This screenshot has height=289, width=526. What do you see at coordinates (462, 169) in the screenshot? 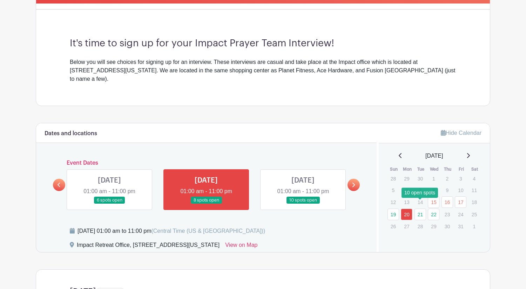
I see `th: Fri` at bounding box center [462, 169].